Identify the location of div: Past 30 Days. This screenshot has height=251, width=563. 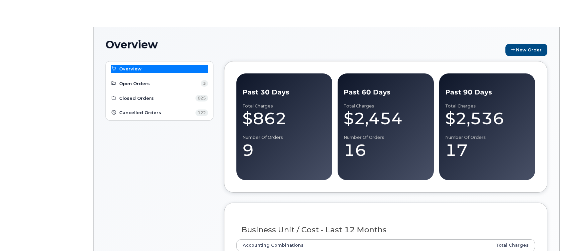
(285, 92).